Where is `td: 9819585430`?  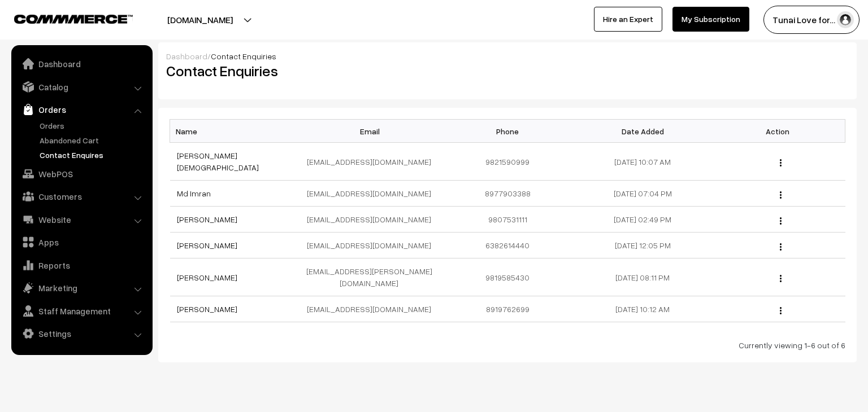 td: 9819585430 is located at coordinates (507, 277).